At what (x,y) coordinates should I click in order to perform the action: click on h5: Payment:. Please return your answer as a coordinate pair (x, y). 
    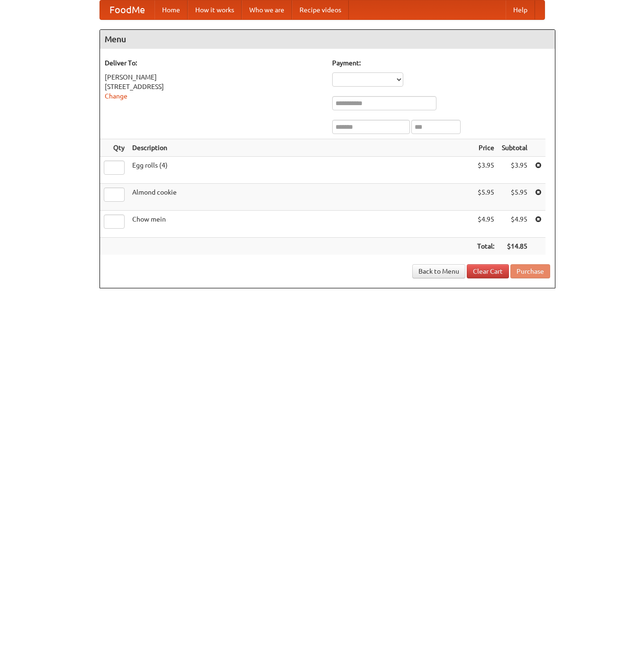
    Looking at the image, I should click on (441, 63).